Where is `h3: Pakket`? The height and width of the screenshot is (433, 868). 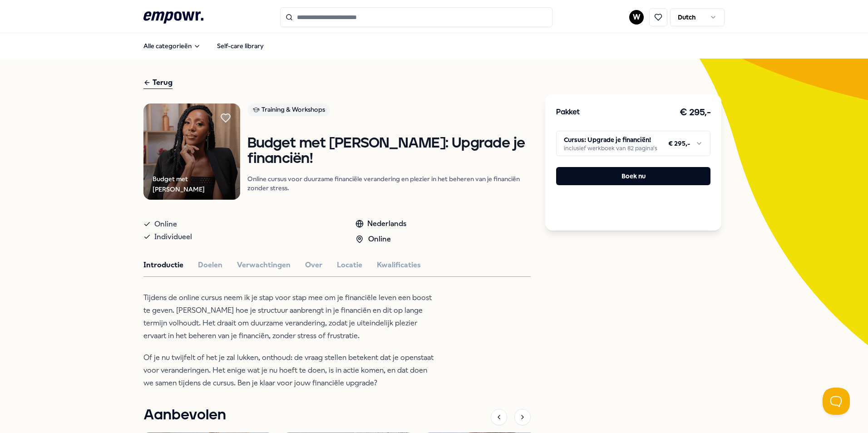
h3: Pakket is located at coordinates (568, 112).